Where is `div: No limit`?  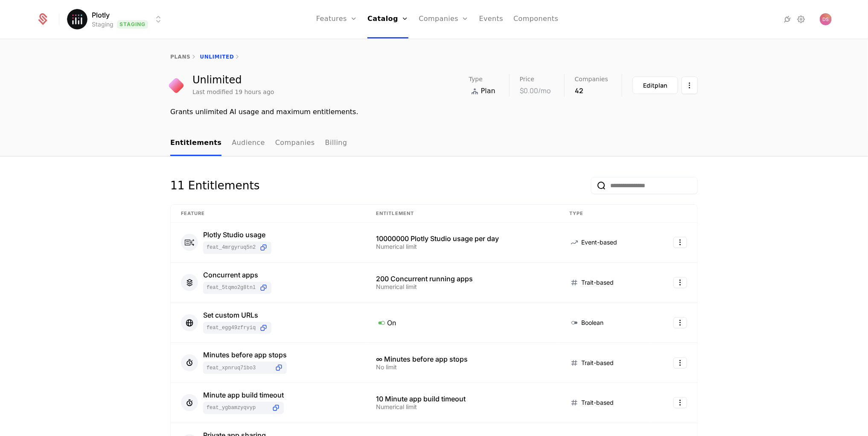 div: No limit is located at coordinates (462, 367).